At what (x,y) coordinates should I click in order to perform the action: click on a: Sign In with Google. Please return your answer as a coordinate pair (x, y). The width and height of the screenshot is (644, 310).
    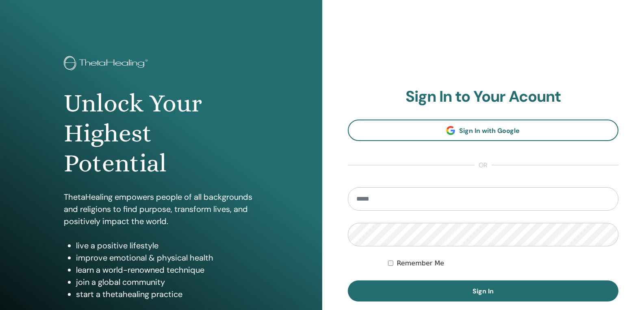
    Looking at the image, I should click on (483, 131).